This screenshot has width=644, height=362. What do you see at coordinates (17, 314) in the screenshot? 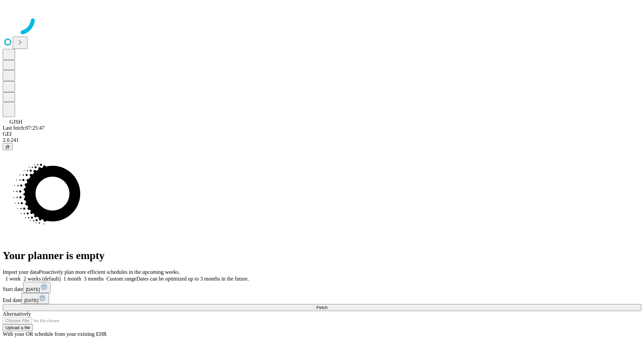
I see `span: Alternatively` at bounding box center [17, 314].